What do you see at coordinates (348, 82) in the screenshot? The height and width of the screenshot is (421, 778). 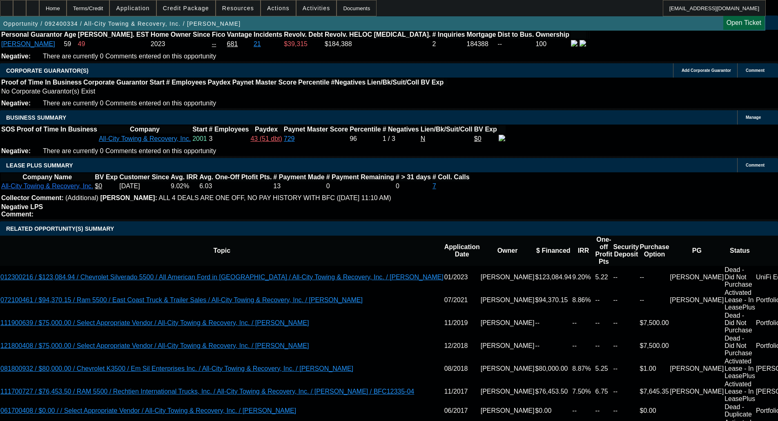 I see `b: #Negatives` at bounding box center [348, 82].